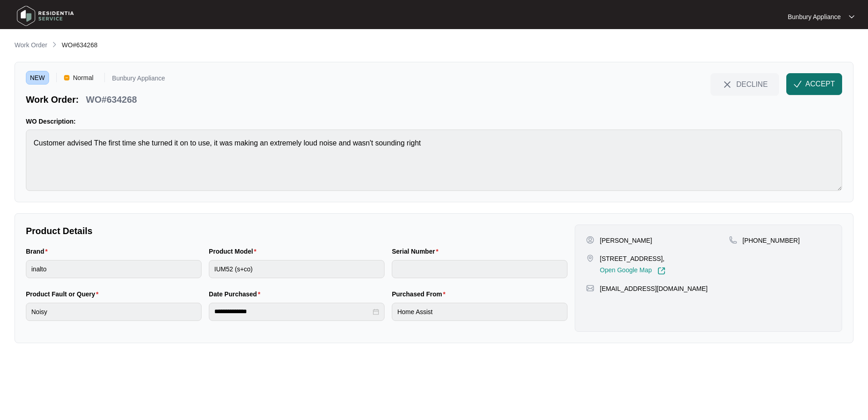  Describe the element at coordinates (38, 251) in the screenshot. I see `label: Brand` at that location.